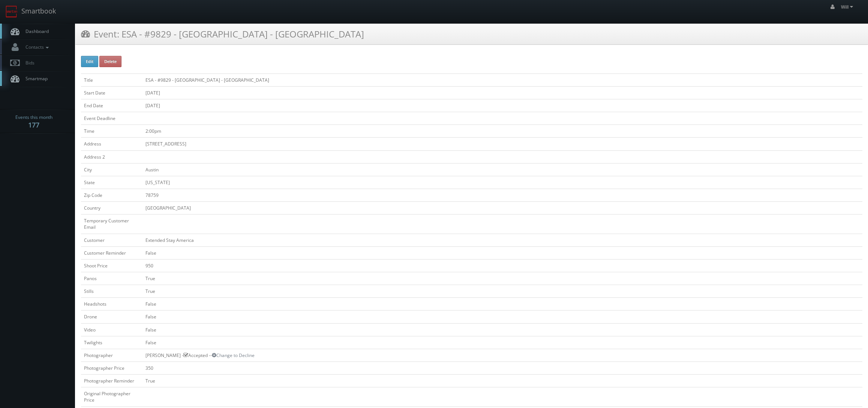 This screenshot has width=868, height=408. What do you see at coordinates (112, 330) in the screenshot?
I see `td: Video` at bounding box center [112, 330].